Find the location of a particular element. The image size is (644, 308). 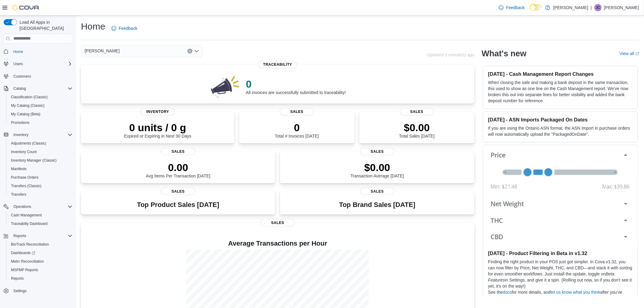

p: Finding the right product in your POS just got simpler. In Cova v1.32, you can now filter by Pric... is located at coordinates (560, 274).